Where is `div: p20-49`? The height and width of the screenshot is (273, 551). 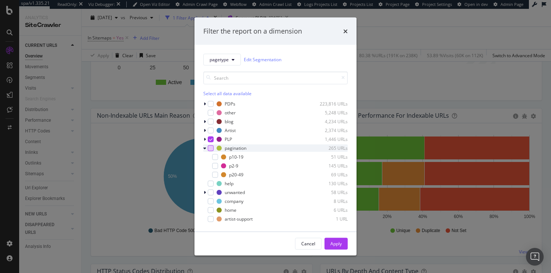
div: p20-49 is located at coordinates (236, 174).